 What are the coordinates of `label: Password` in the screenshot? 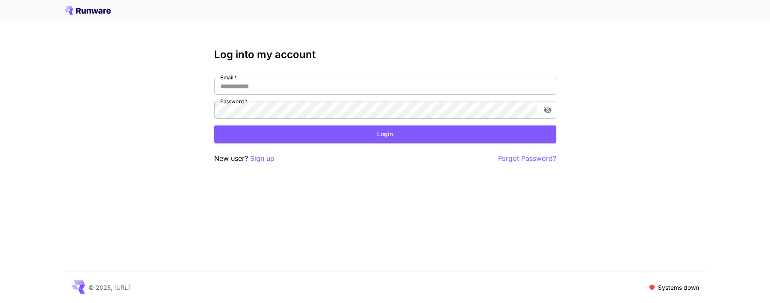 It's located at (234, 101).